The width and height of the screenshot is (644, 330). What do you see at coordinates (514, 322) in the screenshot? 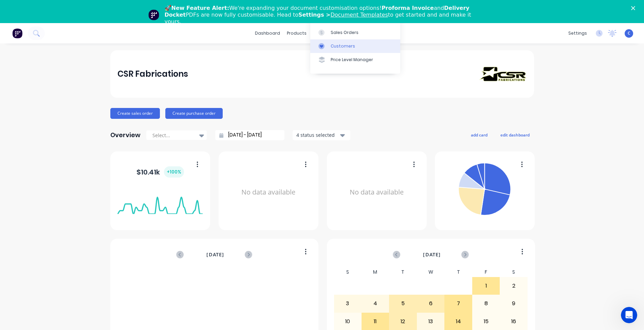
I see `div: 16` at bounding box center [514, 322].